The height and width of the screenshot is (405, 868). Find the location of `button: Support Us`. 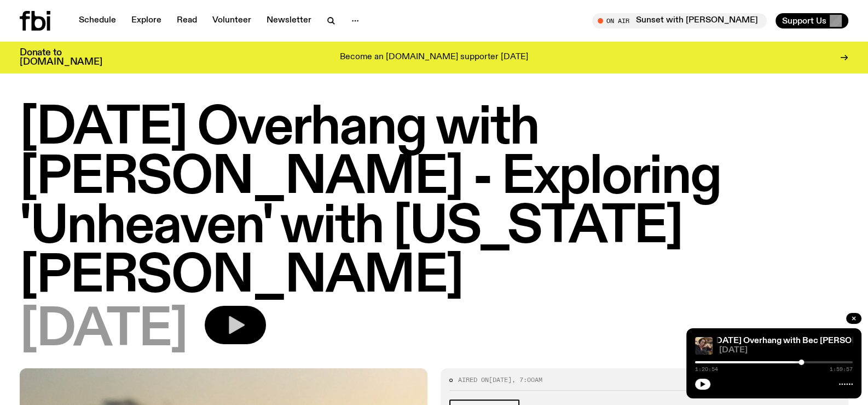

button: Support Us is located at coordinates (812, 21).